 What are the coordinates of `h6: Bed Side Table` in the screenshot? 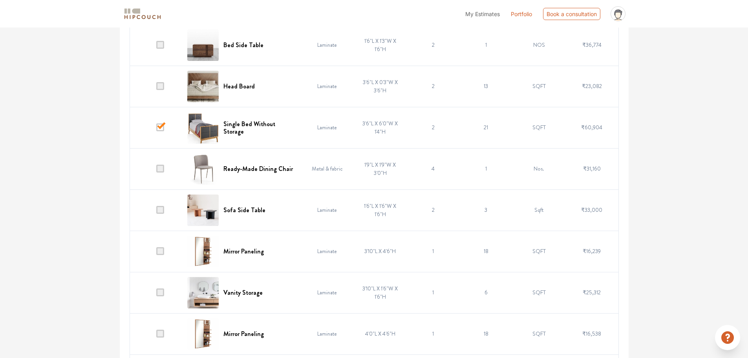 It's located at (244, 45).